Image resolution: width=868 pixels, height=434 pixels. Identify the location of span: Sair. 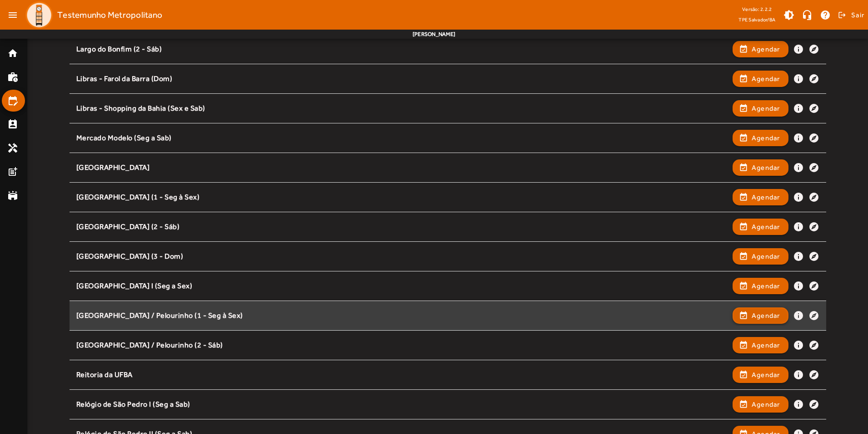
(858, 15).